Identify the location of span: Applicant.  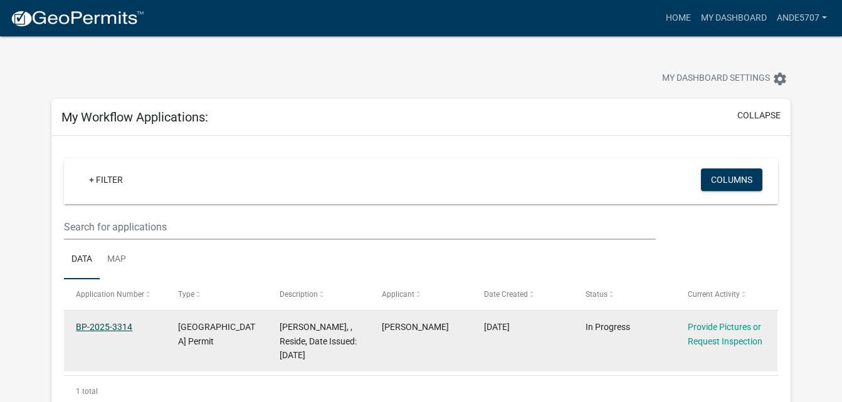
(398, 295).